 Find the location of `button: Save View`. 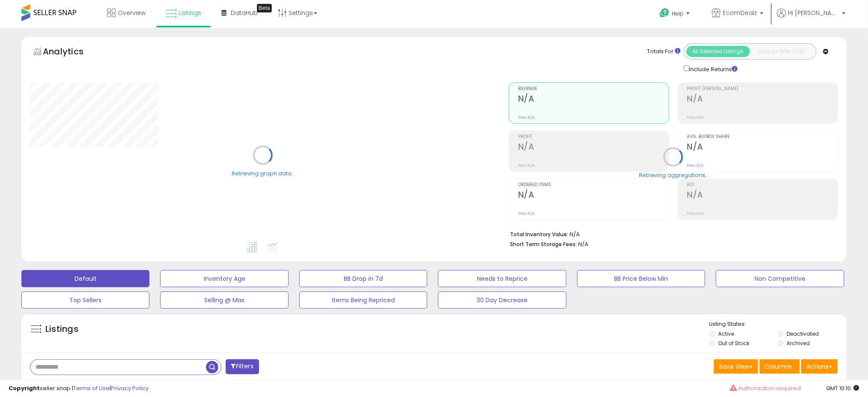

button: Save View is located at coordinates (736, 366).